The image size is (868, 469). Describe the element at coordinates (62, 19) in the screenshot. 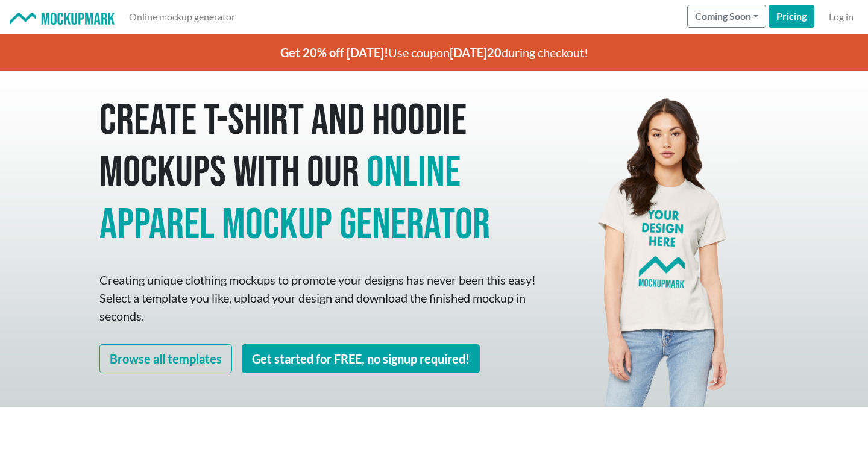

I see `img: Mockup Mark` at that location.